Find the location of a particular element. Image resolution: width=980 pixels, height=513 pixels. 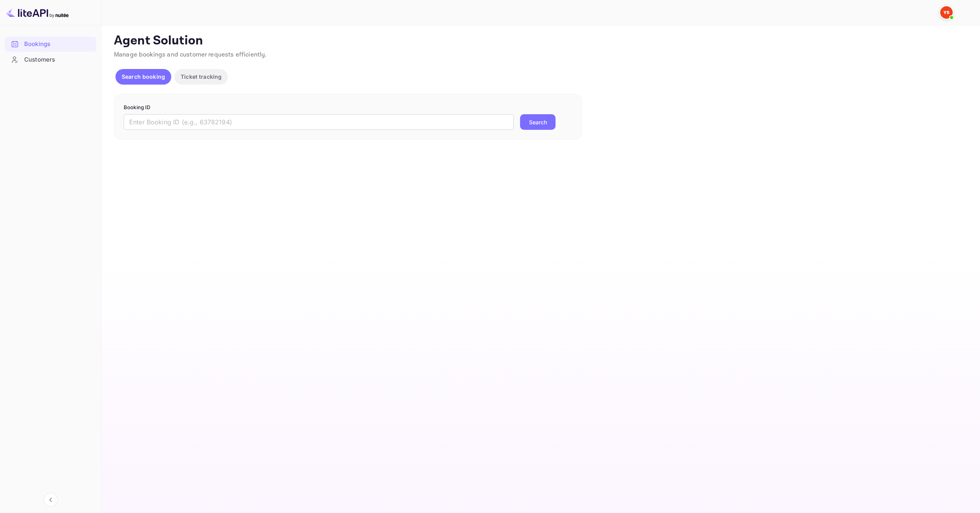

input: Enter Booking ID (e.g., 63782194) is located at coordinates (319, 122).